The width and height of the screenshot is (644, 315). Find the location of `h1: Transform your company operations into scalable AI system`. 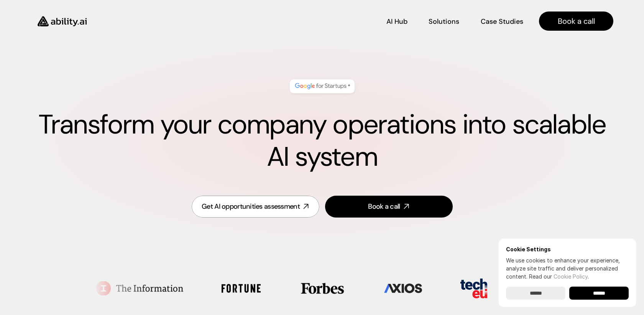

h1: Transform your company operations into scalable AI system is located at coordinates (322, 140).